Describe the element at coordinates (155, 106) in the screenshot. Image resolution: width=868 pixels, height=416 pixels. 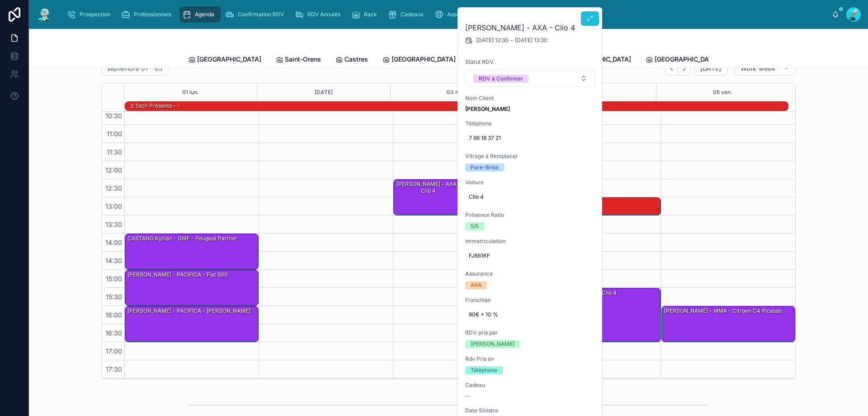
I see `div: 2 Tech présents - -` at that location.